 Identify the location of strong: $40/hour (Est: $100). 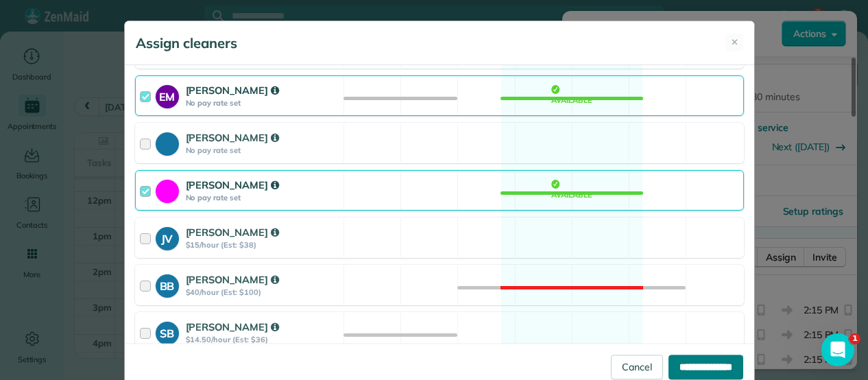
(263, 292).